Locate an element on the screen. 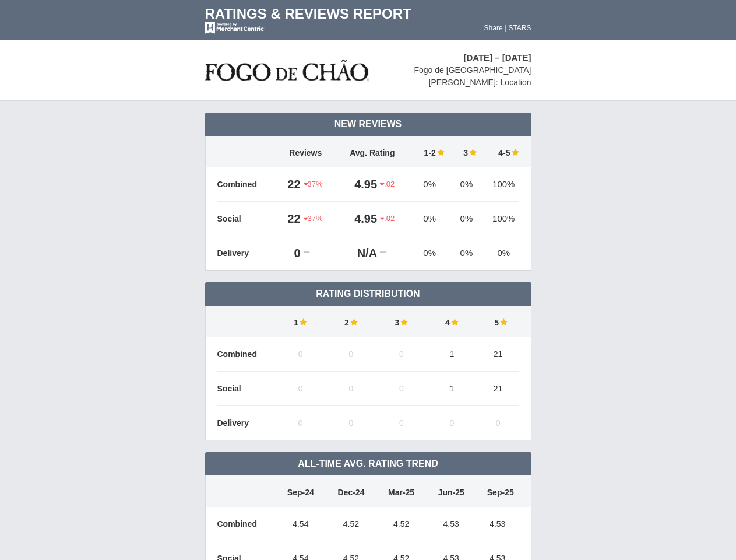 The height and width of the screenshot is (560, 736). td: 4-5 is located at coordinates (501, 152).